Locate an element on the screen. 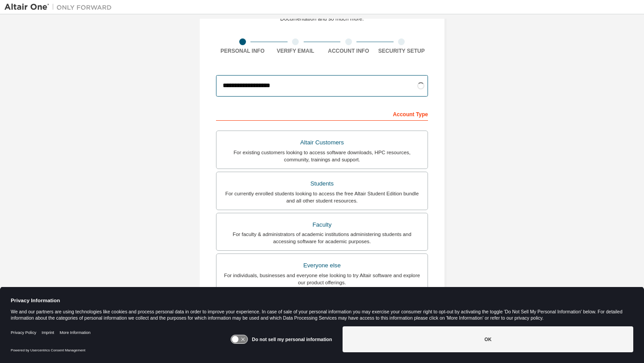 The width and height of the screenshot is (644, 363). div: Account Info is located at coordinates (348, 51).